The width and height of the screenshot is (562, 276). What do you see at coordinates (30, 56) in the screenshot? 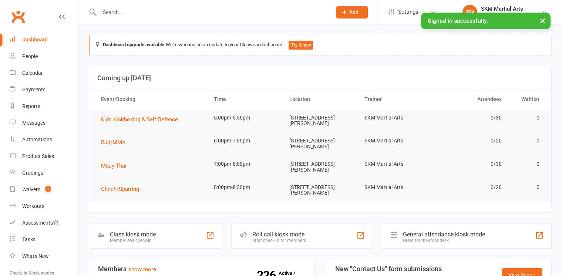
I see `div: People` at bounding box center [30, 56].